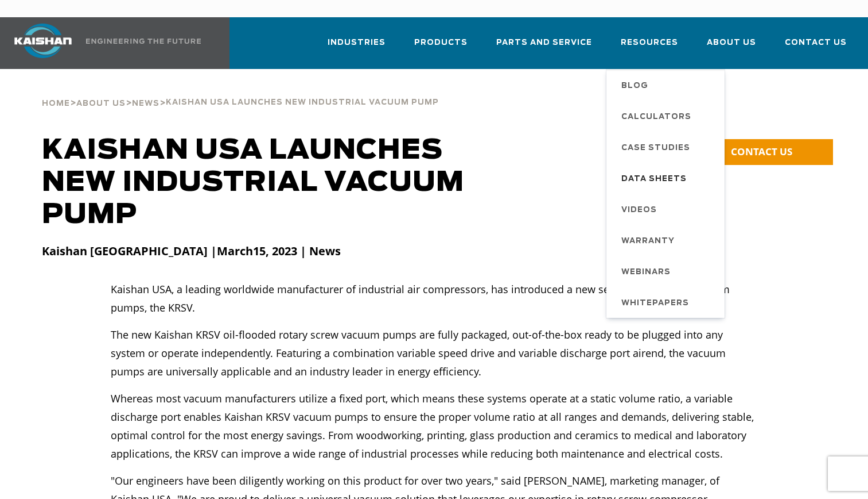 The image size is (868, 499). Describe the element at coordinates (816, 47) in the screenshot. I see `a: Contact Us` at that location.